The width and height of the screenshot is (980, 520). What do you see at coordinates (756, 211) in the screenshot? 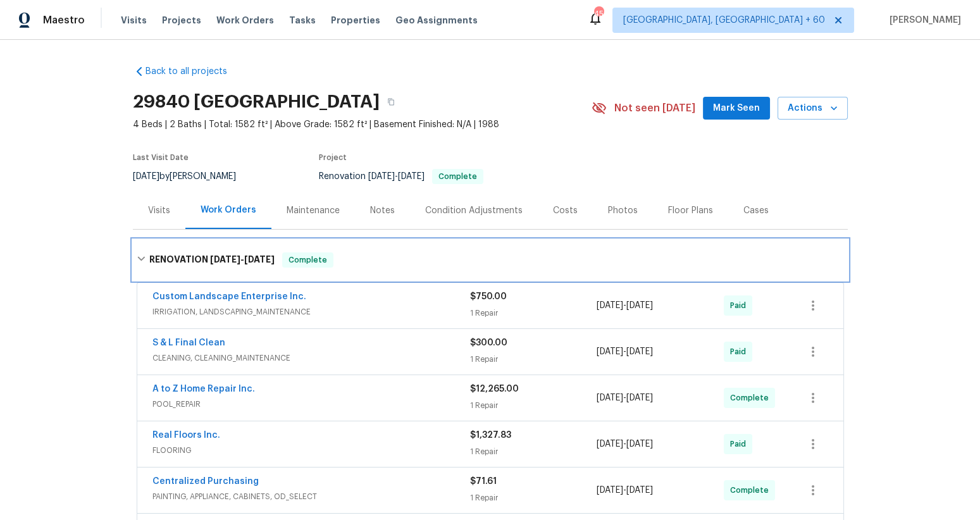
I see `div: Cases` at bounding box center [756, 211].